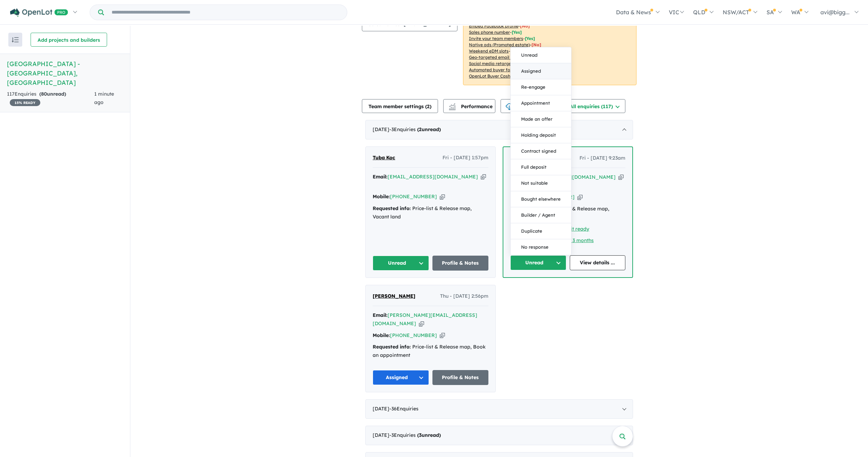 This screenshot has height=457, width=868. What do you see at coordinates (44, 94) in the screenshot?
I see `span: 80` at bounding box center [44, 94].